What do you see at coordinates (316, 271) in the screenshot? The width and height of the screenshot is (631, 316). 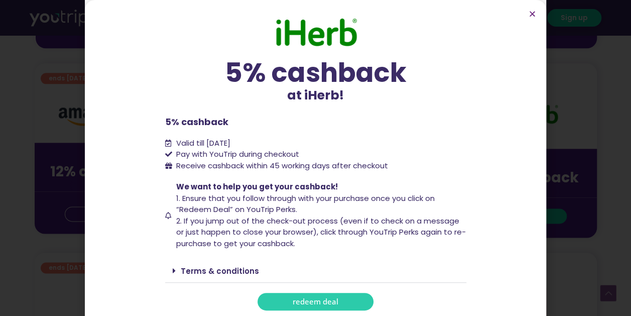 I see `div: Terms & conditions` at bounding box center [316, 271].